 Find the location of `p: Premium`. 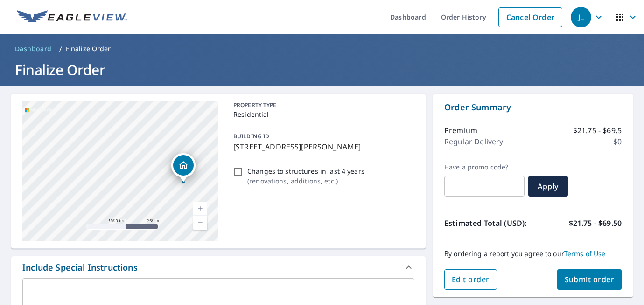

p: Premium is located at coordinates (461, 130).